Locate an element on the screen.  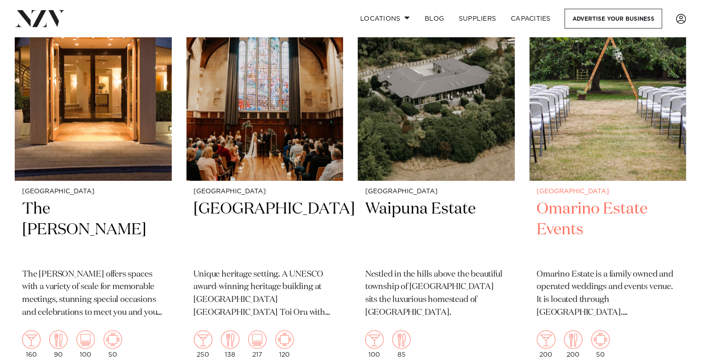
div: 250 is located at coordinates (203, 345).